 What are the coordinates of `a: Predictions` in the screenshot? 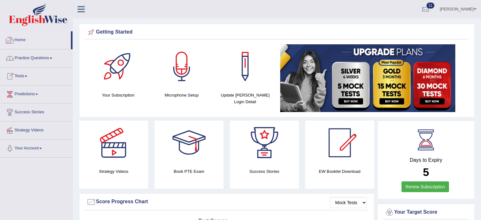 It's located at (36, 93).